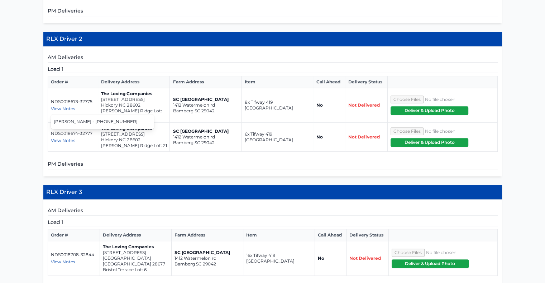 The image size is (545, 283). What do you see at coordinates (73, 134) in the screenshot?
I see `p: NDS0018674-32777` at bounding box center [73, 134].